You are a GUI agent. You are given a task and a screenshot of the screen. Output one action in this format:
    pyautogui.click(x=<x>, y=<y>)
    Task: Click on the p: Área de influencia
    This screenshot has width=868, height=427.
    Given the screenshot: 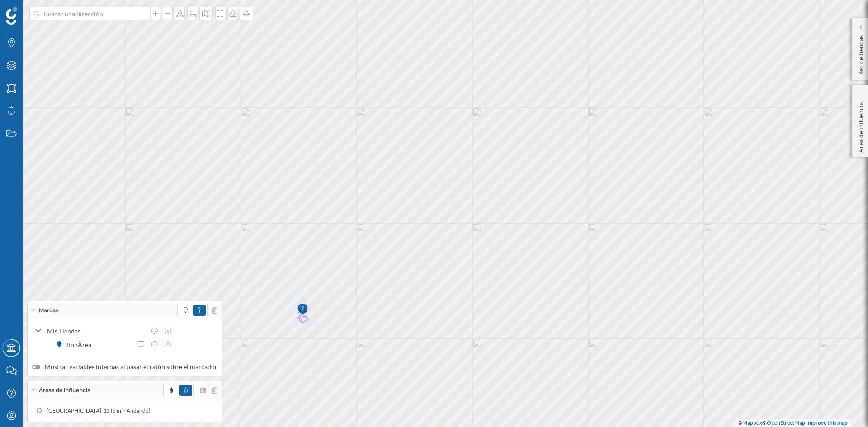 What is the action you would take?
    pyautogui.click(x=860, y=125)
    